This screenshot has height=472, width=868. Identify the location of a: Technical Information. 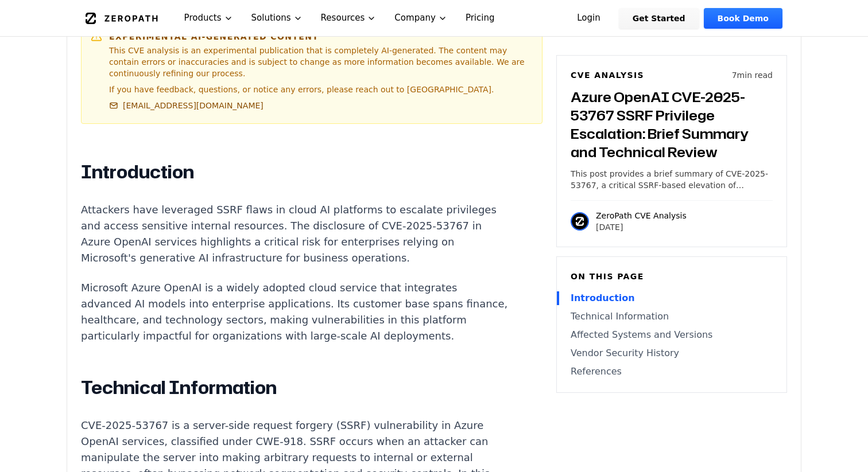
(671, 317).